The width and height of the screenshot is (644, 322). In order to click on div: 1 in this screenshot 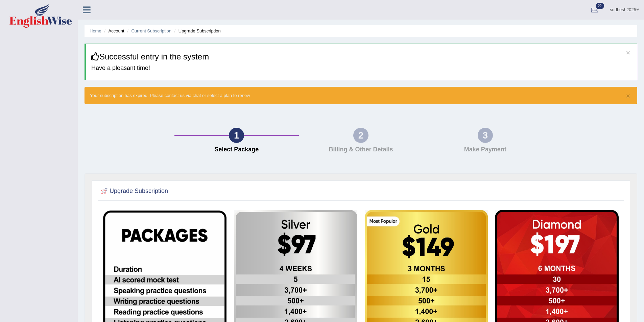, I will do `click(237, 135)`.